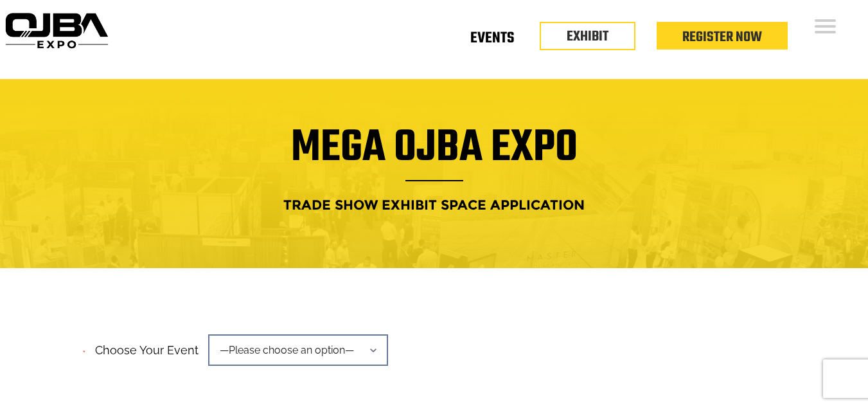  Describe the element at coordinates (587, 37) in the screenshot. I see `a: EXHIBIT` at that location.